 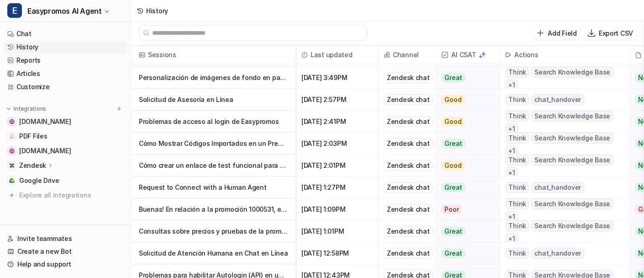 What do you see at coordinates (12, 196) in the screenshot?
I see `img: explore all integrations` at bounding box center [12, 196].